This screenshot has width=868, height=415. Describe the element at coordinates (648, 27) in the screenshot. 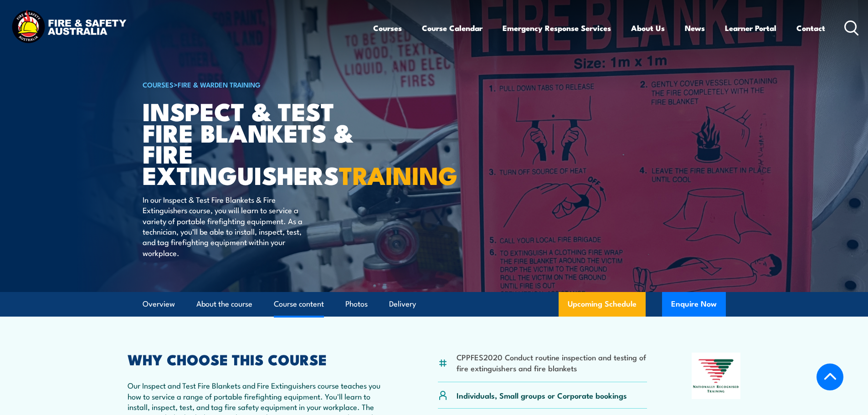

I see `a: About Us` at that location.